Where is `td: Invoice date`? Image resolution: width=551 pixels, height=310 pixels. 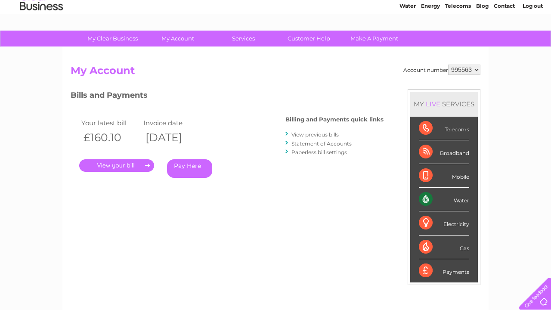 td: Invoice date is located at coordinates (172, 123).